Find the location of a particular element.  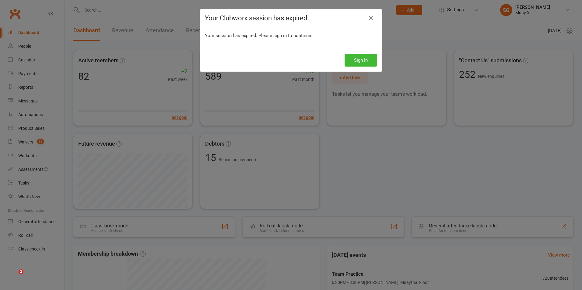

button: Sign In is located at coordinates (361, 60).